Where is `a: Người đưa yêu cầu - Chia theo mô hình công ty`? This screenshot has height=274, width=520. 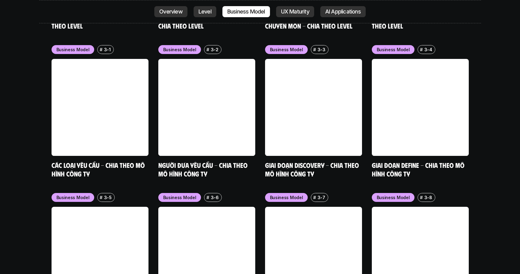
a: Người đưa yêu cầu - Chia theo mô hình công ty is located at coordinates (204, 169).